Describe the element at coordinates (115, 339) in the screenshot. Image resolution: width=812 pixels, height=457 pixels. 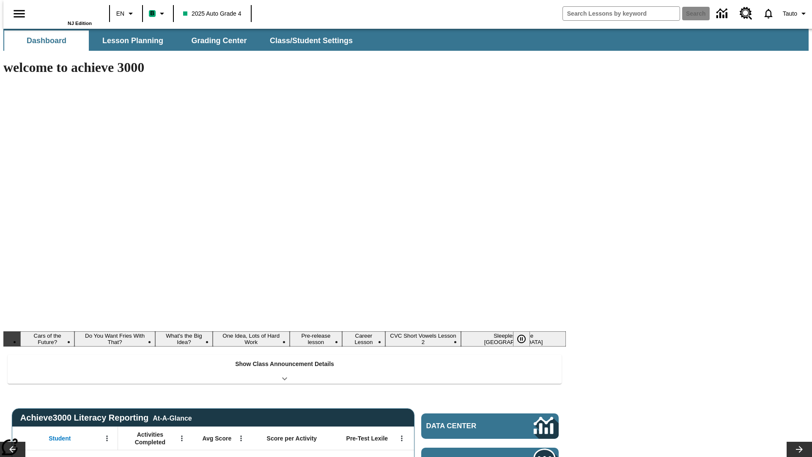
I see `button: Slide 2 Do You Want Fries With That?` at that location.